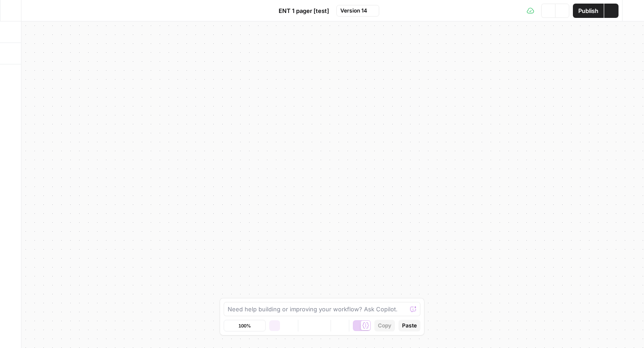 This screenshot has width=644, height=348. I want to click on span: Copy, so click(385, 325).